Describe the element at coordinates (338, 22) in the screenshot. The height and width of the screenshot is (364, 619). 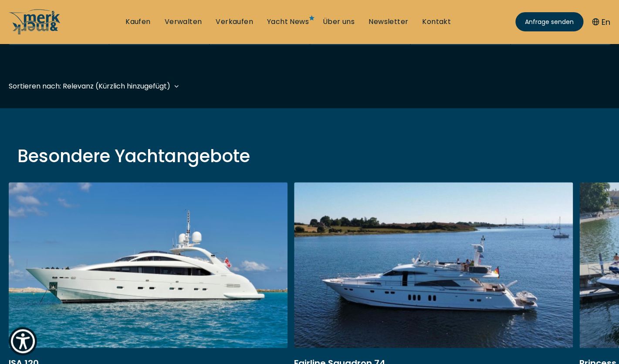
I see `a: Über uns` at that location.